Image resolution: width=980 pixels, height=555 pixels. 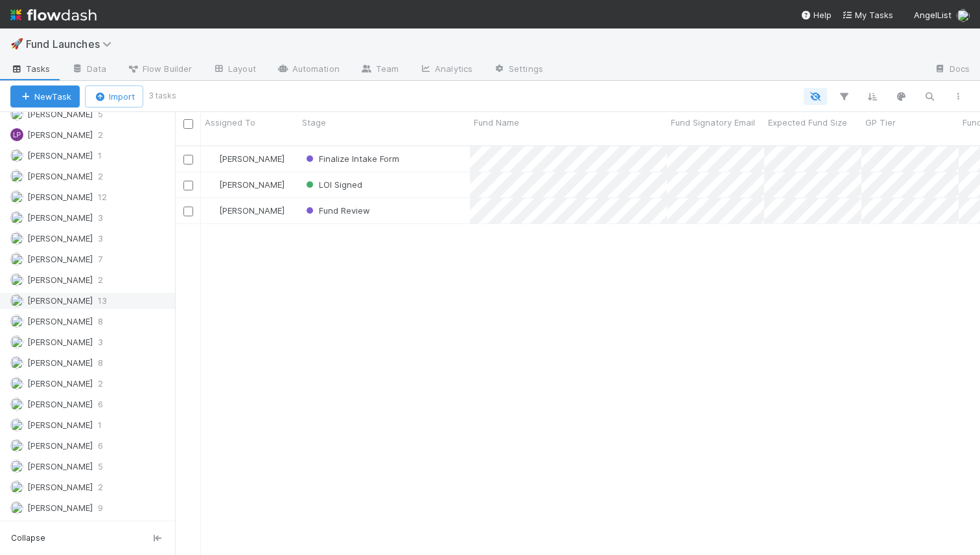 I want to click on button: Import, so click(x=114, y=96).